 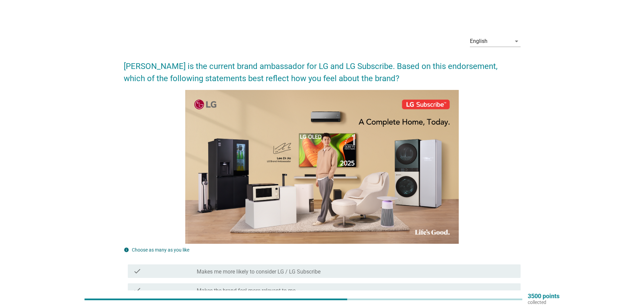 I want to click on img: 2a827d56-0f41-4511-8919-a1317058d0c1-LG-Subsctiption-Main-Key-Visual-Horizontal.png, so click(x=322, y=167).